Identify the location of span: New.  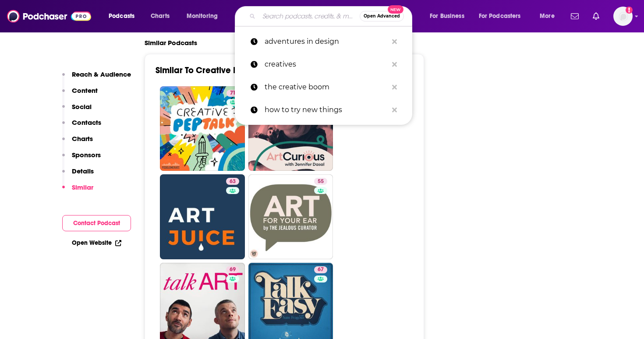
(395, 9).